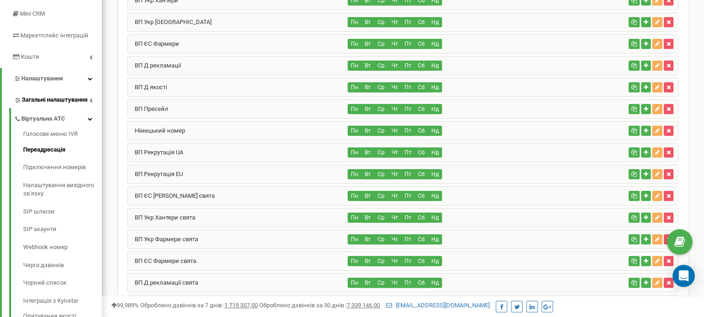 This screenshot has height=317, width=704. Describe the element at coordinates (156, 130) in the screenshot. I see `a: Німецький номер` at that location.